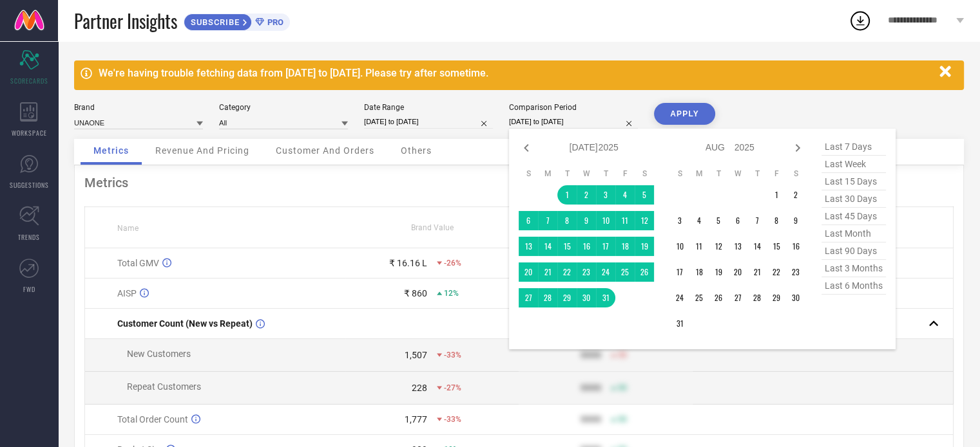  I want to click on td: Mon Jul 21 2025, so click(548, 272).